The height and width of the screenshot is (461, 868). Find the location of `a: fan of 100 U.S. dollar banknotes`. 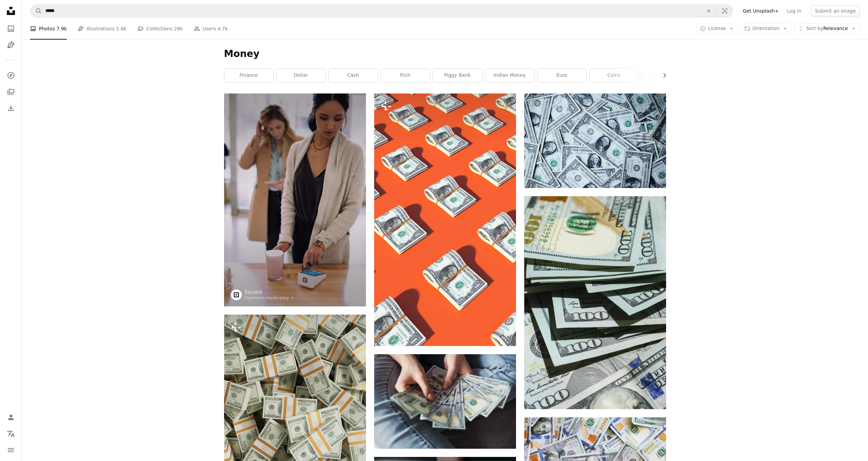

a: fan of 100 U.S. dollar banknotes is located at coordinates (445, 401).